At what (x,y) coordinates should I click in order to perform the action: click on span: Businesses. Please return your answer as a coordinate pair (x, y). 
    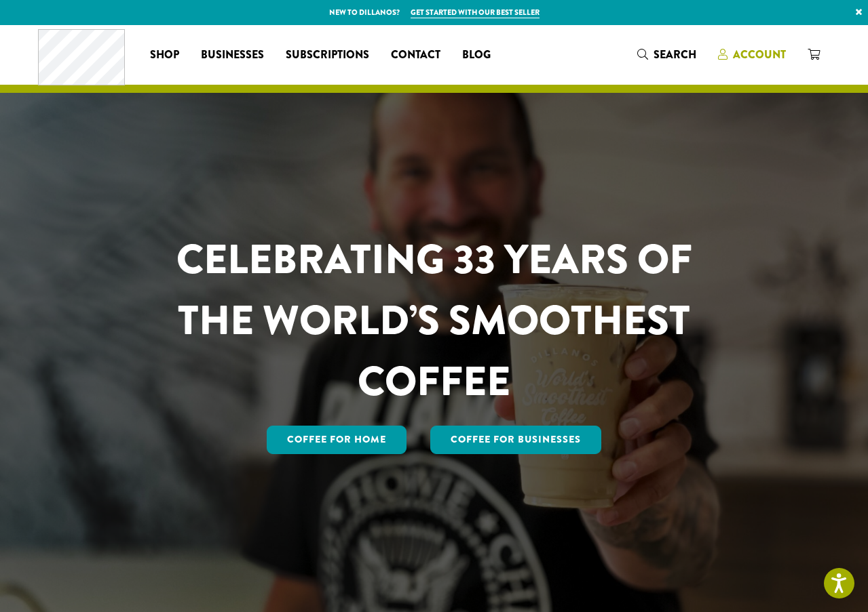
    Looking at the image, I should click on (232, 55).